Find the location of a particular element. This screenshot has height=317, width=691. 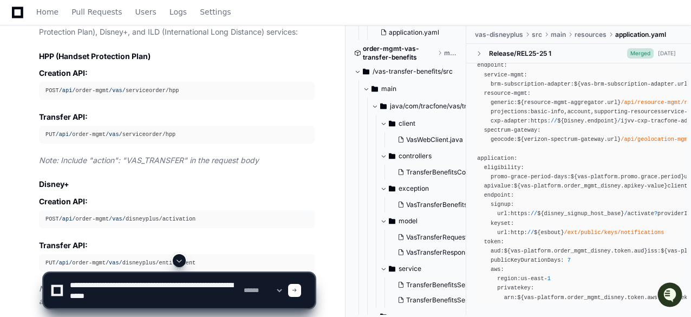

button: client is located at coordinates (432, 123).